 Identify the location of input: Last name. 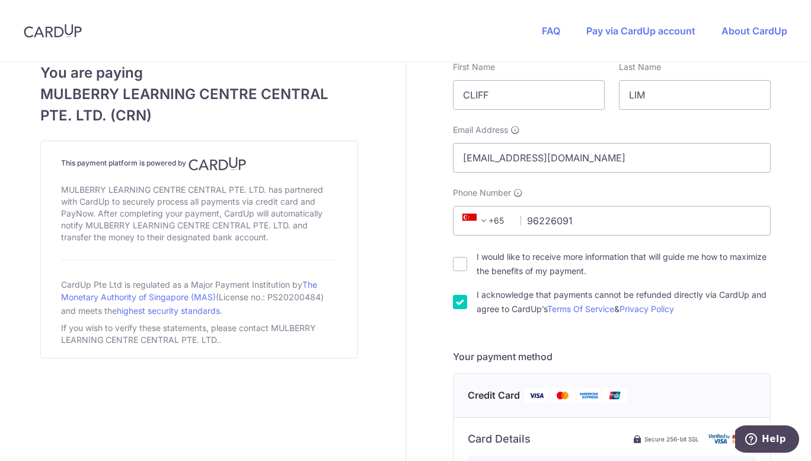
(695, 95).